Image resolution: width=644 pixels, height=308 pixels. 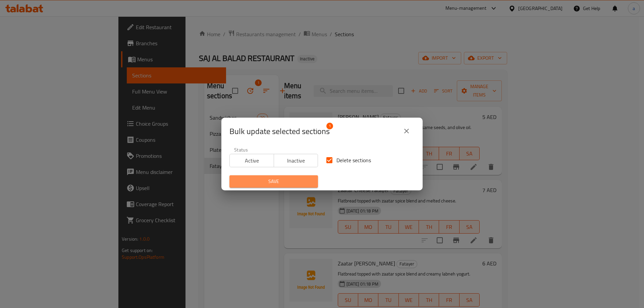 What do you see at coordinates (354, 160) in the screenshot?
I see `span: Delete sections` at bounding box center [354, 160].